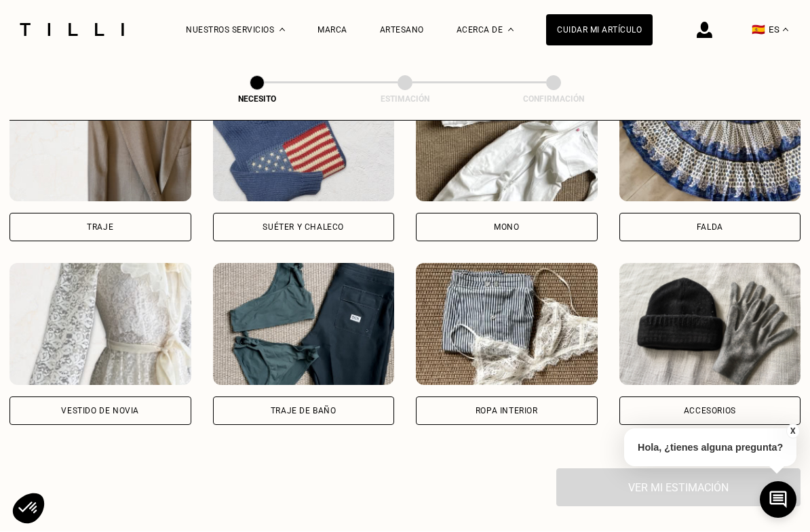 The width and height of the screenshot is (810, 532). Describe the element at coordinates (303, 228) in the screenshot. I see `div: Suéter y chaleco` at that location.